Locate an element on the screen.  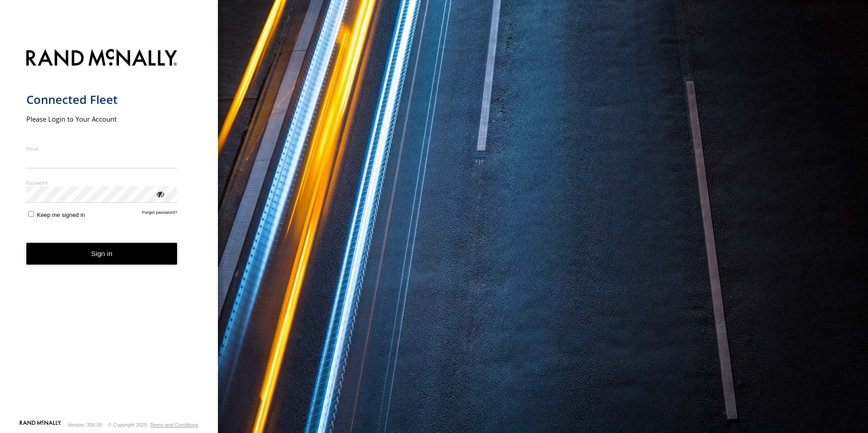
img: Rand McNally is located at coordinates (102, 59).